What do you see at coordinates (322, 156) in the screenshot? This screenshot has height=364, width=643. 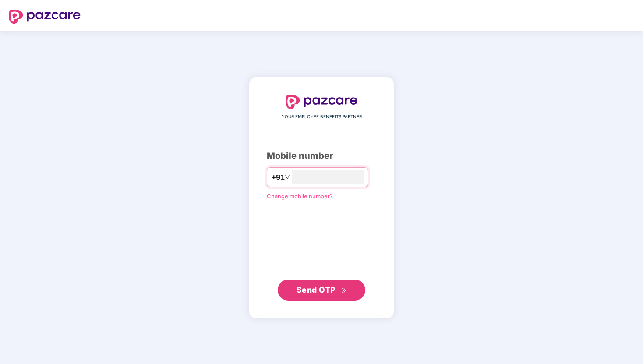 I see `div: Mobile number` at bounding box center [322, 156].